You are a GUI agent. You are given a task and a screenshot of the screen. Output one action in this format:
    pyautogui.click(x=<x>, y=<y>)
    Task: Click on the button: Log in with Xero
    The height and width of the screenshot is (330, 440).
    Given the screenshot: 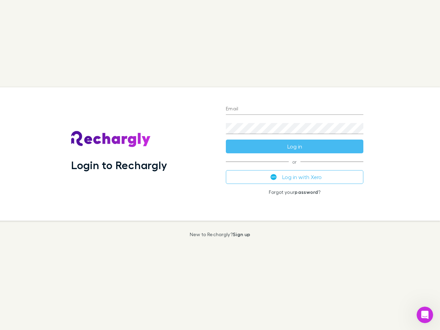 What is the action you would take?
    pyautogui.click(x=294, y=177)
    